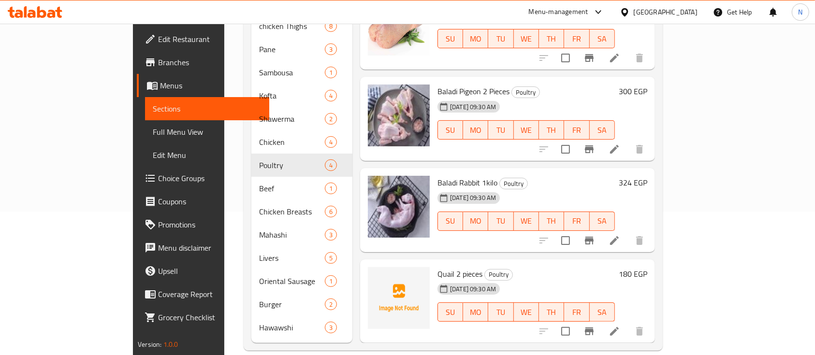  I want to click on span: Promotions, so click(210, 225).